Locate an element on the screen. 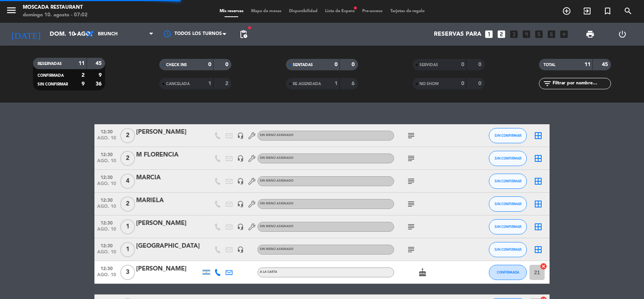  button: CONFIRMADA is located at coordinates (508, 272).